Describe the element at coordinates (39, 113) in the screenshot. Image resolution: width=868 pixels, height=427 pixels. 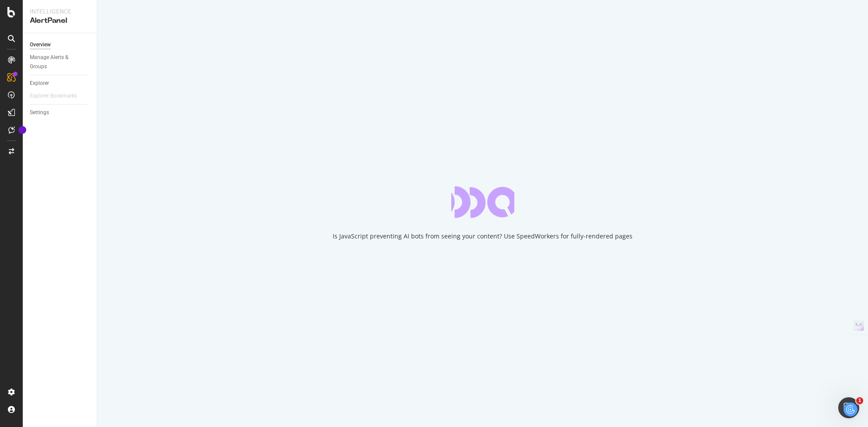
I see `div: Settings` at that location.